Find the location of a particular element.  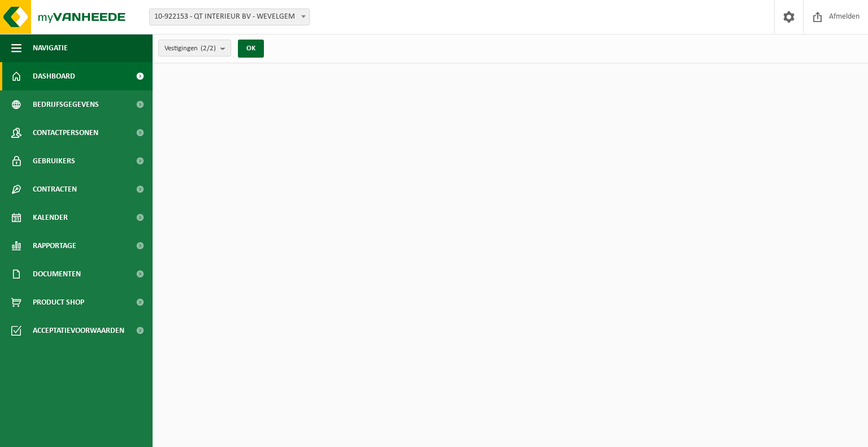

span: Gebruikers is located at coordinates (54, 161).